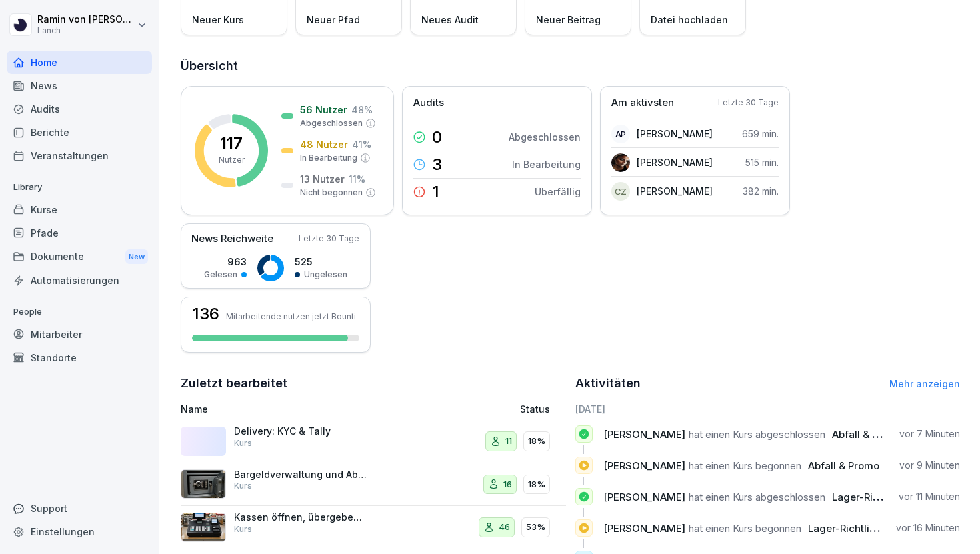 The image size is (980, 554). I want to click on span: hat einen Kurs begonnen, so click(745, 465).